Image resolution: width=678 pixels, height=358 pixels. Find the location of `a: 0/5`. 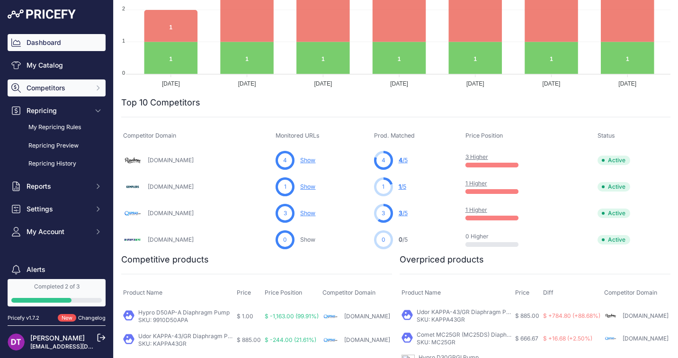

a: 0/5 is located at coordinates (403, 239).